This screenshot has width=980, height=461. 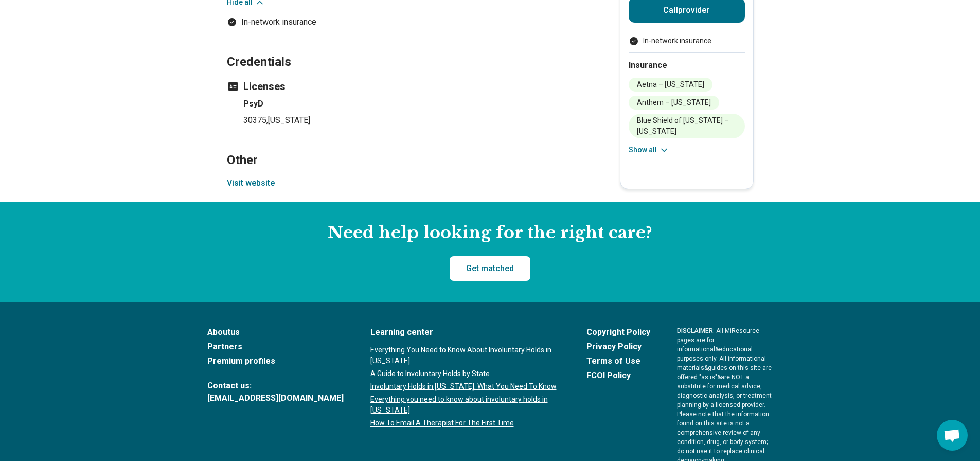 I want to click on a: Terms of Use, so click(x=619, y=361).